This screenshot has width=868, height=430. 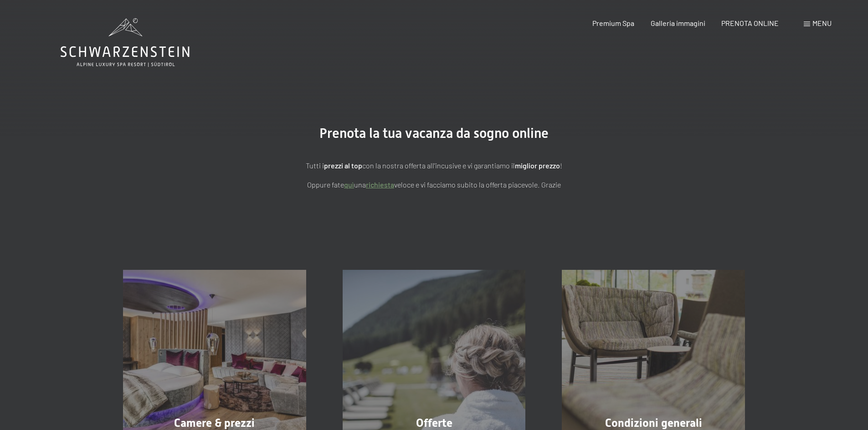 What do you see at coordinates (613, 23) in the screenshot?
I see `span: Premium Spa` at bounding box center [613, 23].